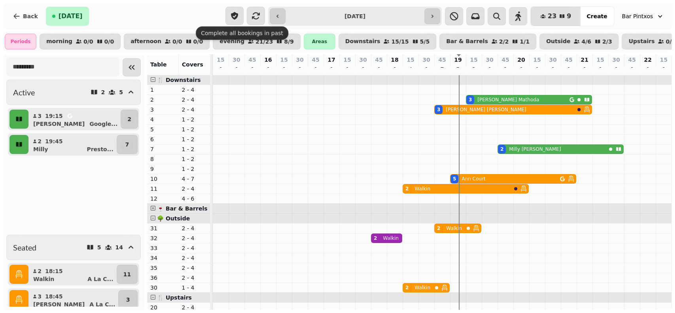  Describe the element at coordinates (158, 64) in the screenshot. I see `span: Table` at that location.